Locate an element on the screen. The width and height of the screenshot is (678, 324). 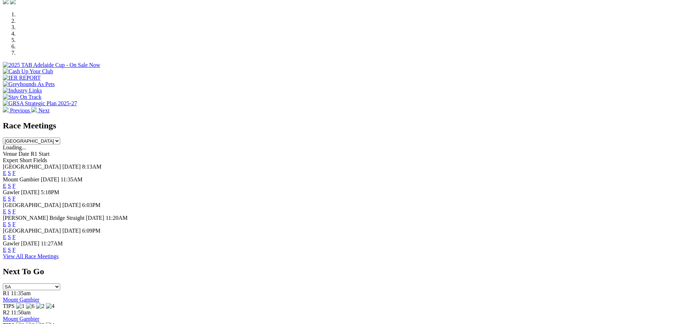
span: 11:27AM is located at coordinates (52, 243).